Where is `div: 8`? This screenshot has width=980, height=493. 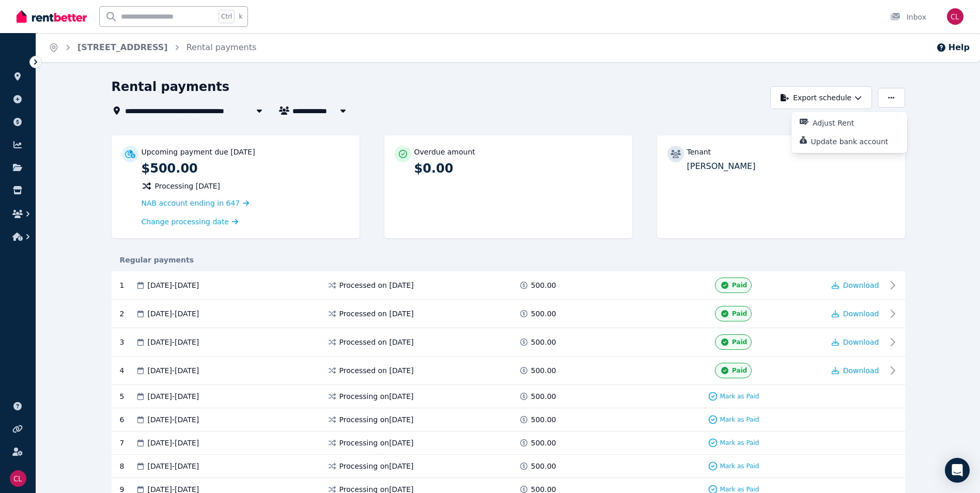
div: 8 is located at coordinates (128, 466).